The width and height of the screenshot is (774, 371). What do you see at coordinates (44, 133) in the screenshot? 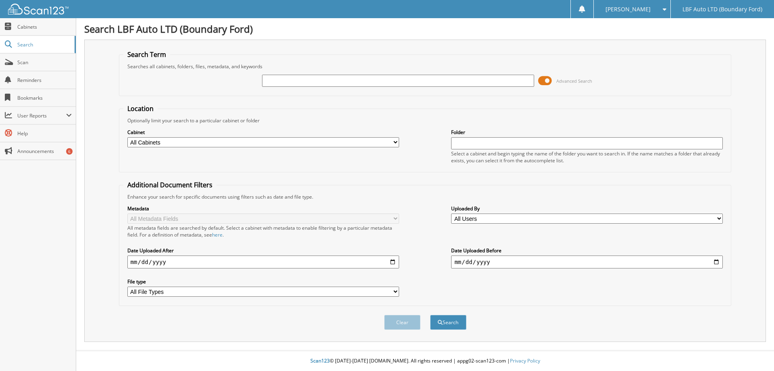
I see `span: Help` at bounding box center [44, 133].